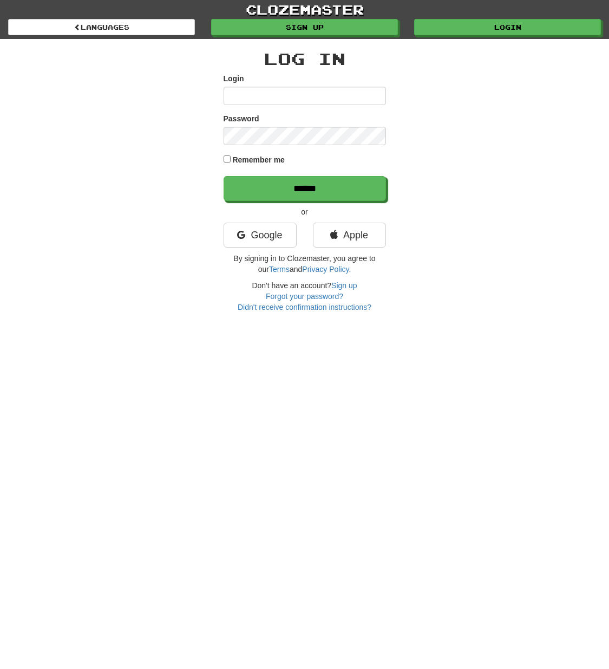  Describe the element at coordinates (234, 79) in the screenshot. I see `label: Login` at that location.